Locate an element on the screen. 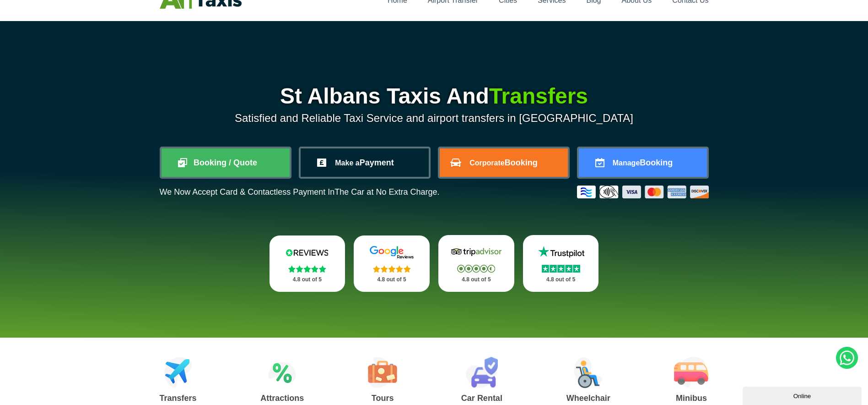 The width and height of the screenshot is (868, 405). img: Airport Transfers is located at coordinates (178, 372).